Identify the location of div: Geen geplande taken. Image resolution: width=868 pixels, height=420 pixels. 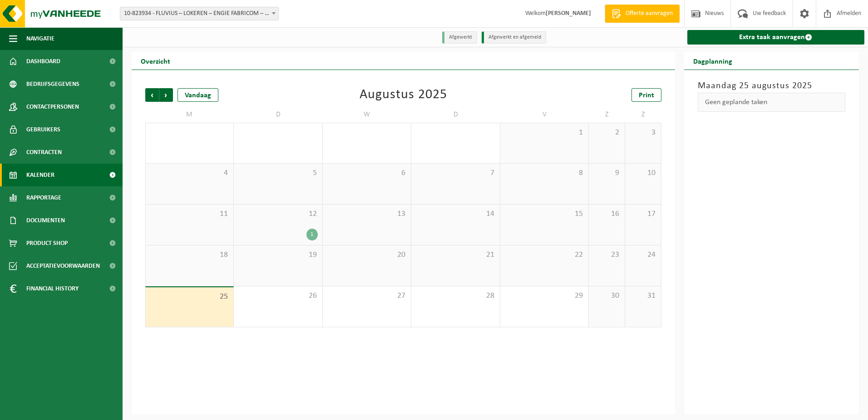
(772, 103).